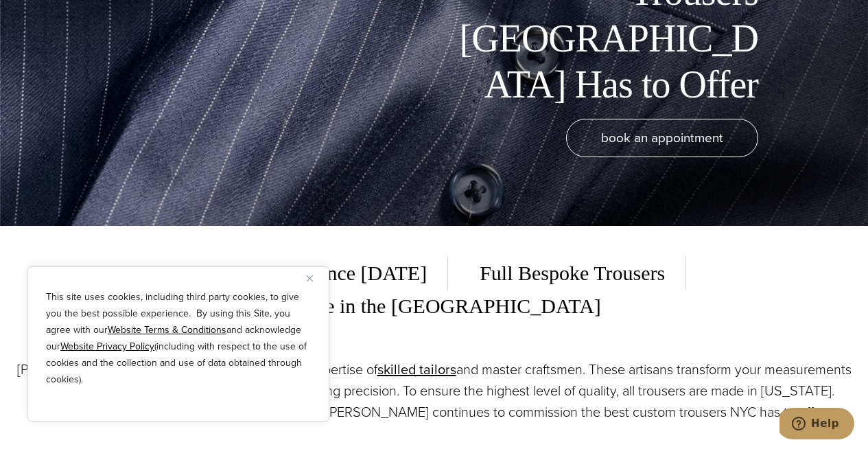  I want to click on span: book an appointment, so click(663, 137).